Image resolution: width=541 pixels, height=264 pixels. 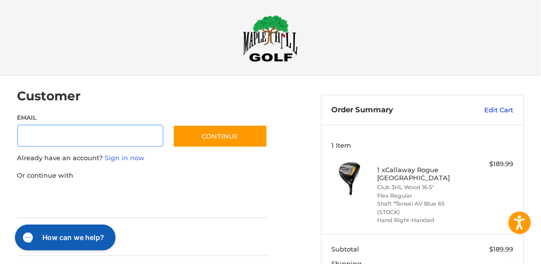 I want to click on span: Subtotal, so click(x=346, y=249).